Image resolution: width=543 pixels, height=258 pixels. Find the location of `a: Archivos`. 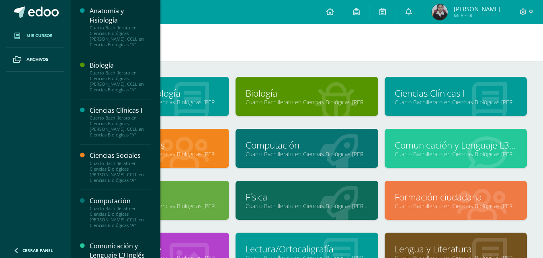

a: Archivos is located at coordinates (35, 60).